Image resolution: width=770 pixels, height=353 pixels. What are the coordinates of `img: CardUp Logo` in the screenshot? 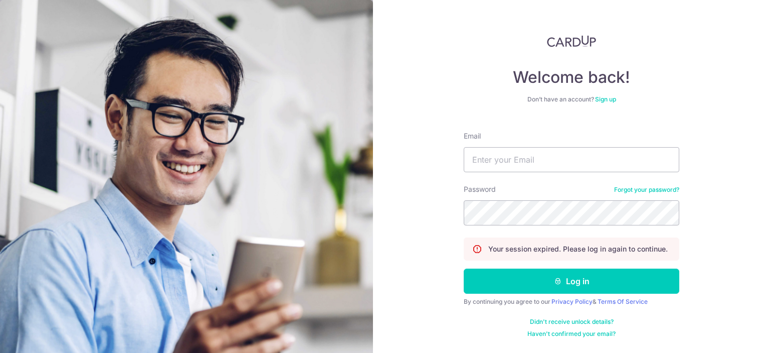 It's located at (572, 41).